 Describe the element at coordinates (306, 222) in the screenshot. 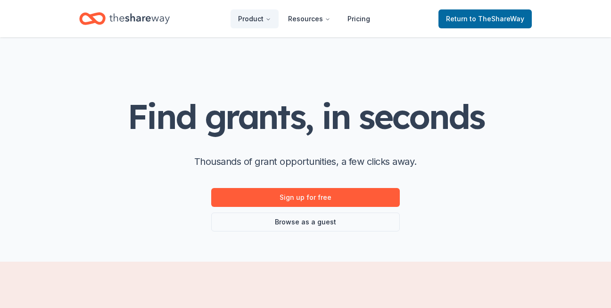

I see `a: Browse as a guest` at that location.